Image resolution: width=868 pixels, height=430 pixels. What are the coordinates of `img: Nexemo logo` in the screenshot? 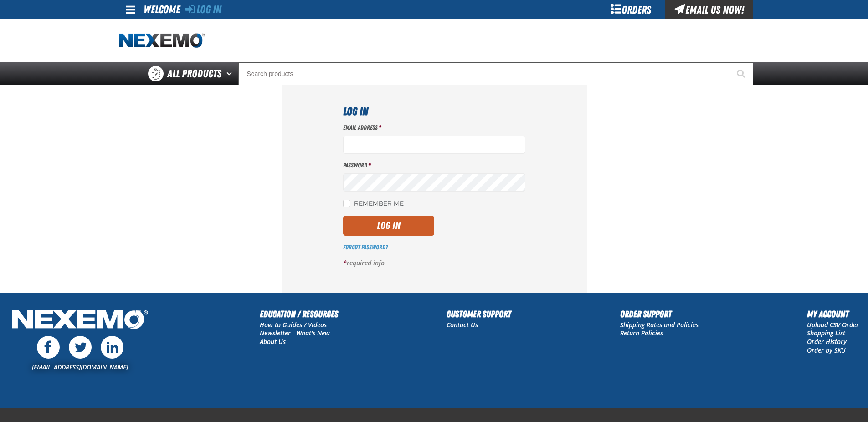 It's located at (162, 41).